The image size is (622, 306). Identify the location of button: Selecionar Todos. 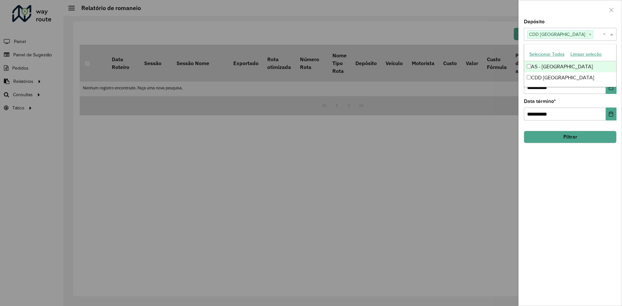
(547, 54).